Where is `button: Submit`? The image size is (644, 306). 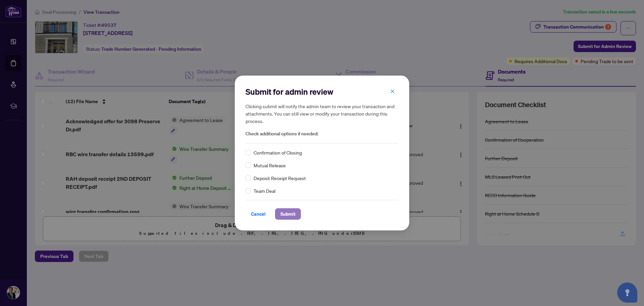 button: Submit is located at coordinates (288, 214).